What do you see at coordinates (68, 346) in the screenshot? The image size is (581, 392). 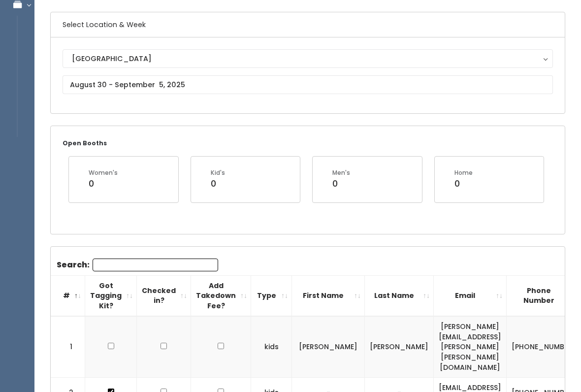 I see `td: 1` at bounding box center [68, 346].